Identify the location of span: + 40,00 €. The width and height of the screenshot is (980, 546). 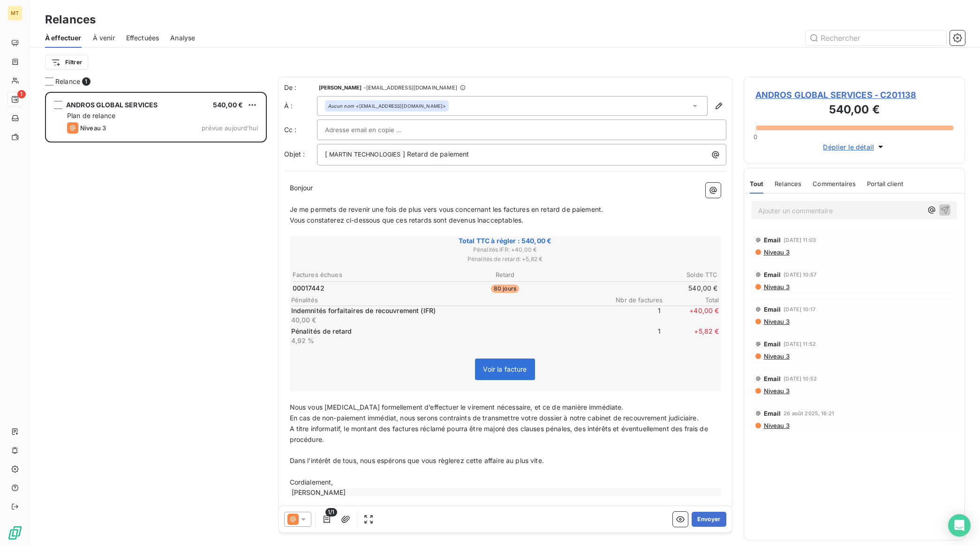
(691, 315).